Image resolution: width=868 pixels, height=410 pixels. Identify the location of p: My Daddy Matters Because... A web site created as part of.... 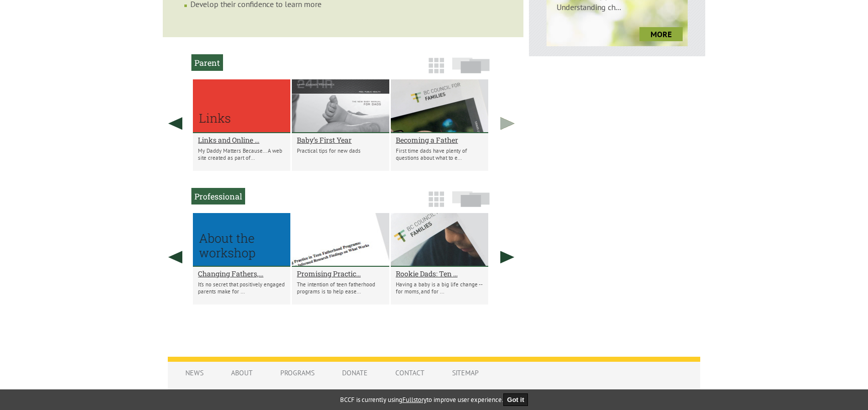
(241, 154).